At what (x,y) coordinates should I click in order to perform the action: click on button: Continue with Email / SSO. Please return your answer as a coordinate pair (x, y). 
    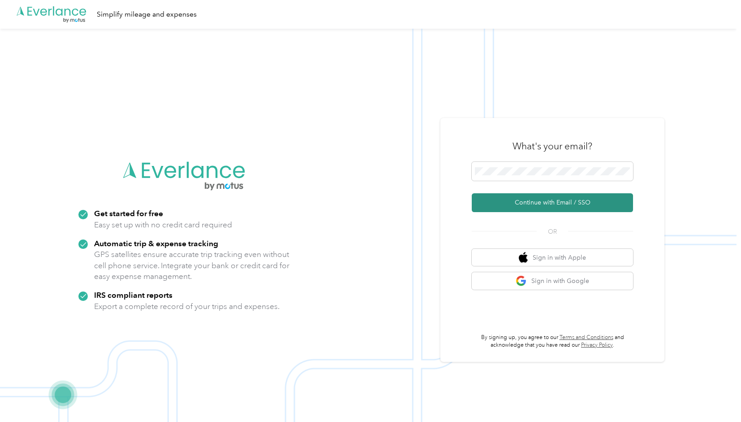
    Looking at the image, I should click on (552, 202).